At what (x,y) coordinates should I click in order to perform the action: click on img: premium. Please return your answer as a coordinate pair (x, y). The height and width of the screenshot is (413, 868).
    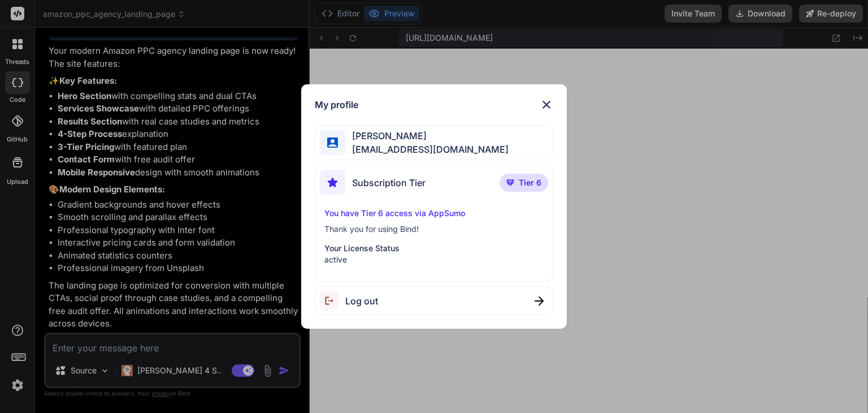
    Looking at the image, I should click on (510, 182).